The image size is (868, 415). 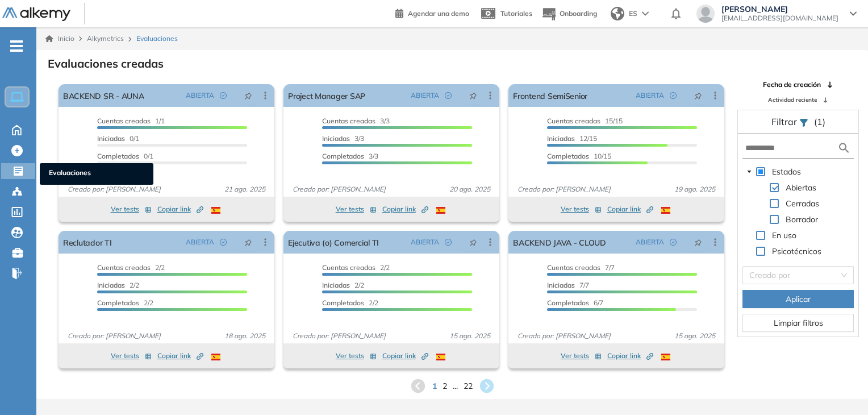 I want to click on img: world, so click(x=618, y=13).